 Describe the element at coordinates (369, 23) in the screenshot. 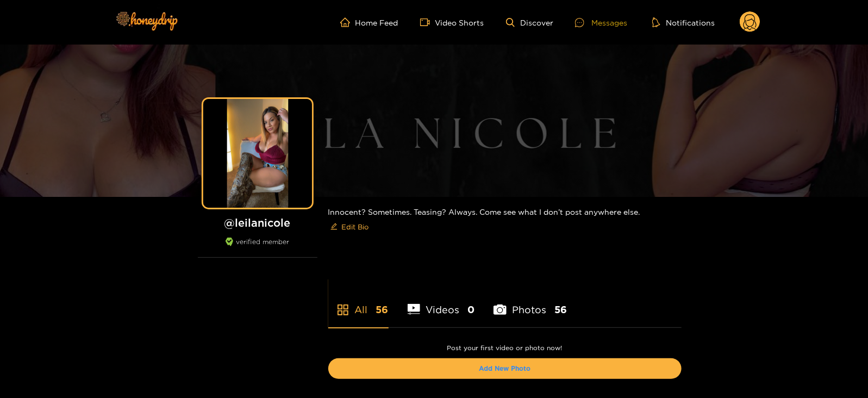

I see `a: Home Feed` at that location.